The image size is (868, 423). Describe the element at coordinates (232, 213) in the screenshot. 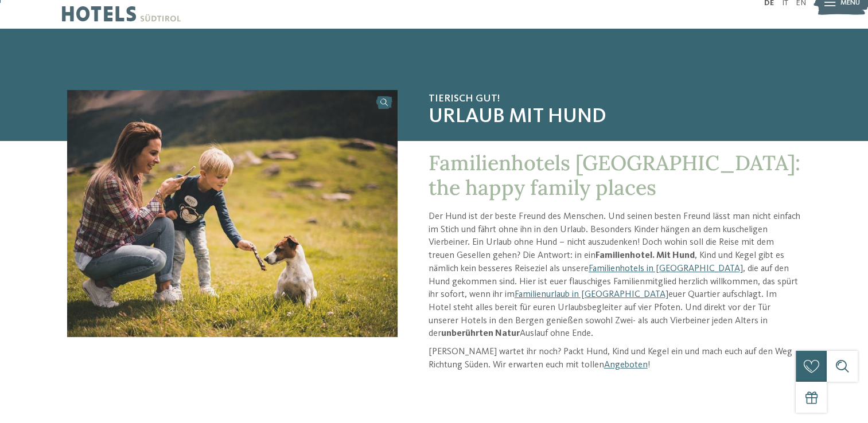

I see `a: Familienhotel: Mit Hund in den Urlaub` at that location.